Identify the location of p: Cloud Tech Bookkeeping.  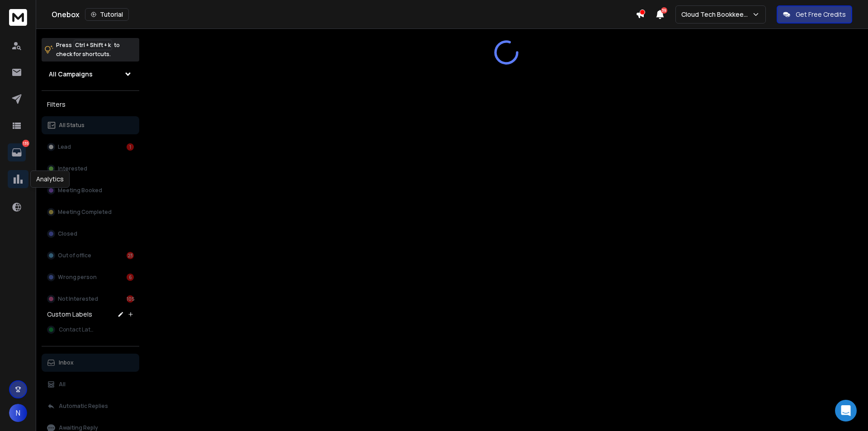
(717, 14).